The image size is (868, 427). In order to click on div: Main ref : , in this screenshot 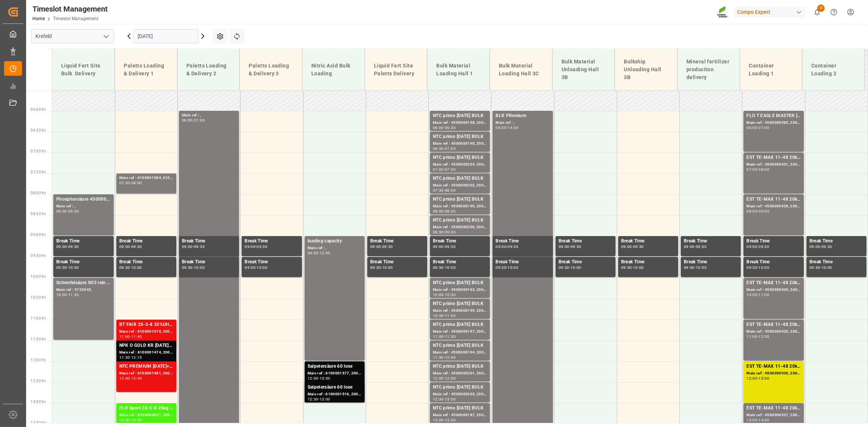, I will do `click(334, 248)`.